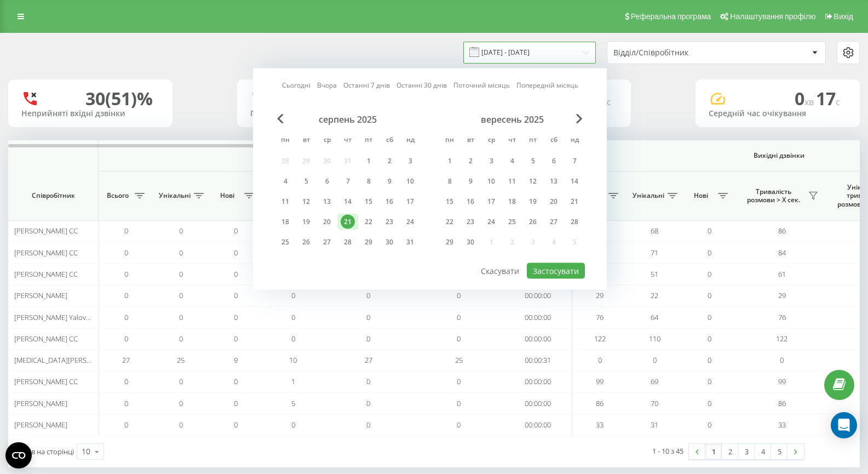 The width and height of the screenshot is (868, 474). What do you see at coordinates (491, 222) in the screenshot?
I see `div: ср 24 вер 2025 р.` at bounding box center [491, 222].